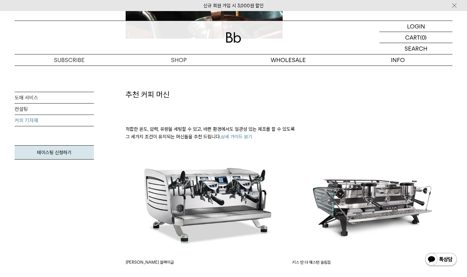 Image resolution: width=467 pixels, height=277 pixels. I want to click on a: SUBSCRIBE, so click(69, 60).